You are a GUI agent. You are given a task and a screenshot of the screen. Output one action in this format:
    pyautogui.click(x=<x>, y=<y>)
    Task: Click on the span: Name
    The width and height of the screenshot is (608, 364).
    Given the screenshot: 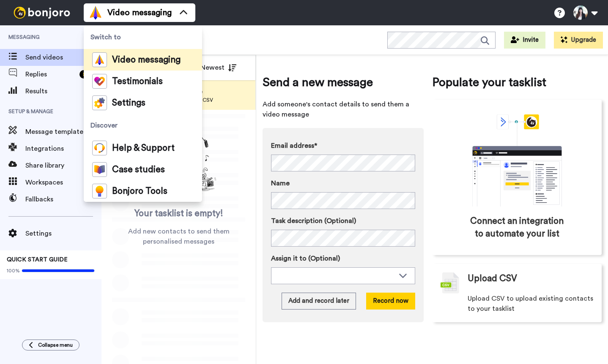 What is the action you would take?
    pyautogui.click(x=280, y=183)
    